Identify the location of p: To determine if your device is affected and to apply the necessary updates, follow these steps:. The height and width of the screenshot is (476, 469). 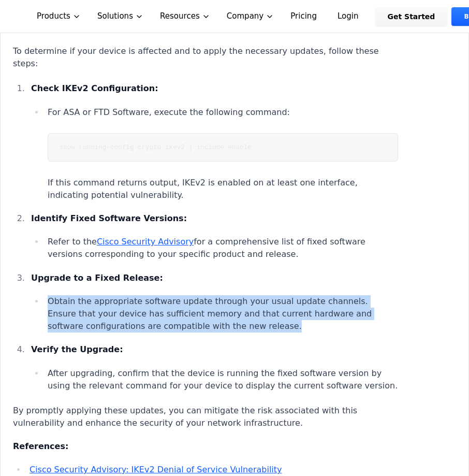
(205, 57).